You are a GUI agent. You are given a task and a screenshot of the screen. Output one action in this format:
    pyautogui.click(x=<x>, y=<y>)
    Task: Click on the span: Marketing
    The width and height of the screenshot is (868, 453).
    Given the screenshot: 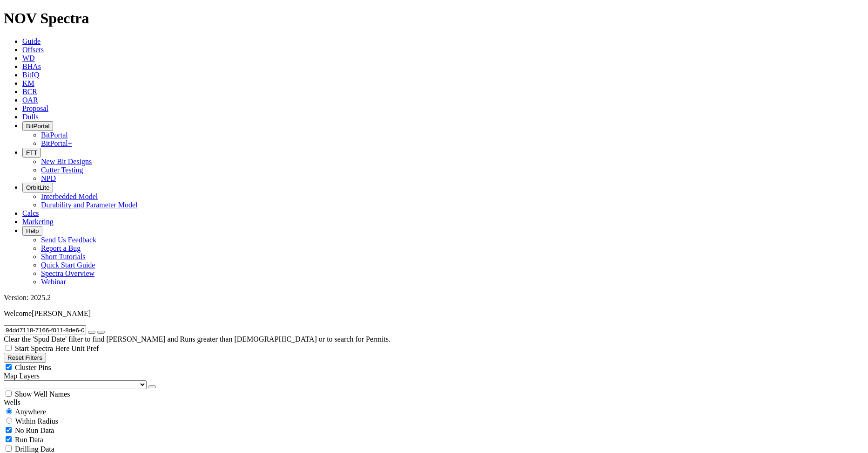 What is the action you would take?
    pyautogui.click(x=38, y=221)
    